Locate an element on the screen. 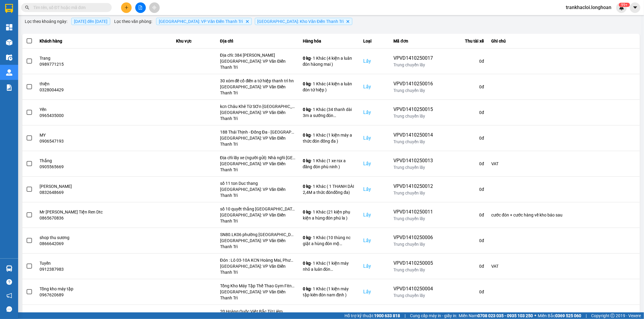 The width and height of the screenshot is (644, 319). div: 0865670836 is located at coordinates (104, 218).